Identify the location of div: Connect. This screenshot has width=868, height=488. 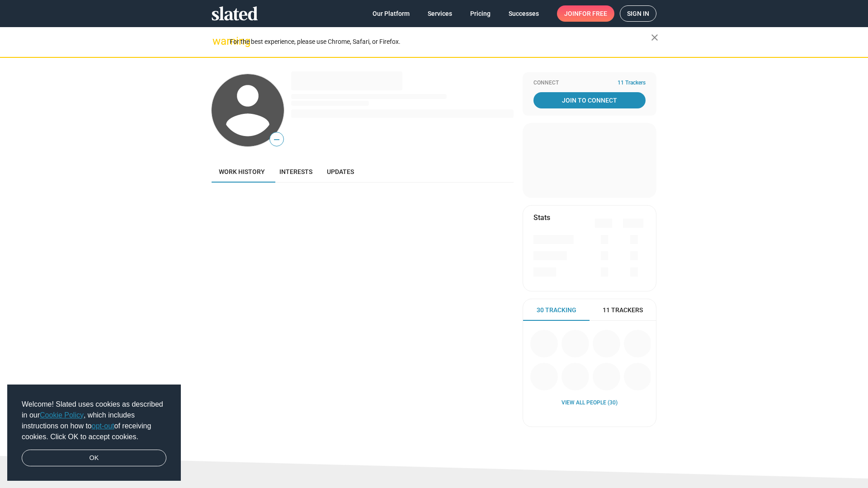
(590, 83).